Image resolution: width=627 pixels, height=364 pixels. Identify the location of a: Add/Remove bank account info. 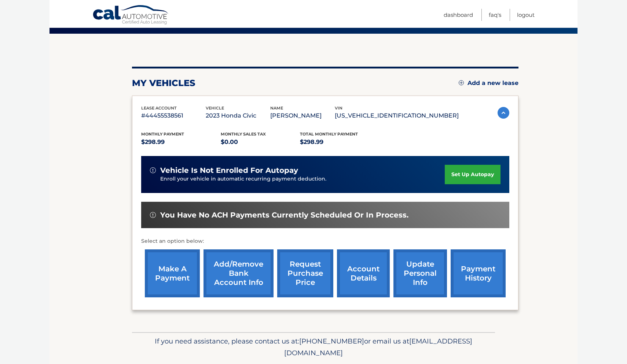
(238, 273).